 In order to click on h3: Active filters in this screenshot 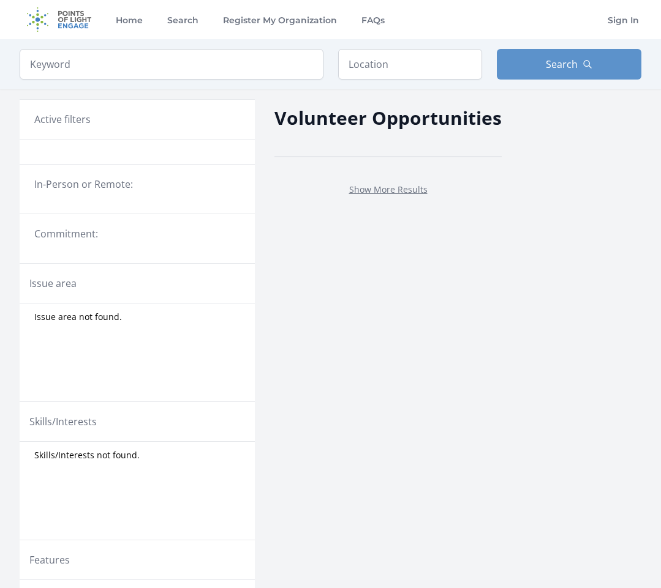, I will do `click(62, 119)`.